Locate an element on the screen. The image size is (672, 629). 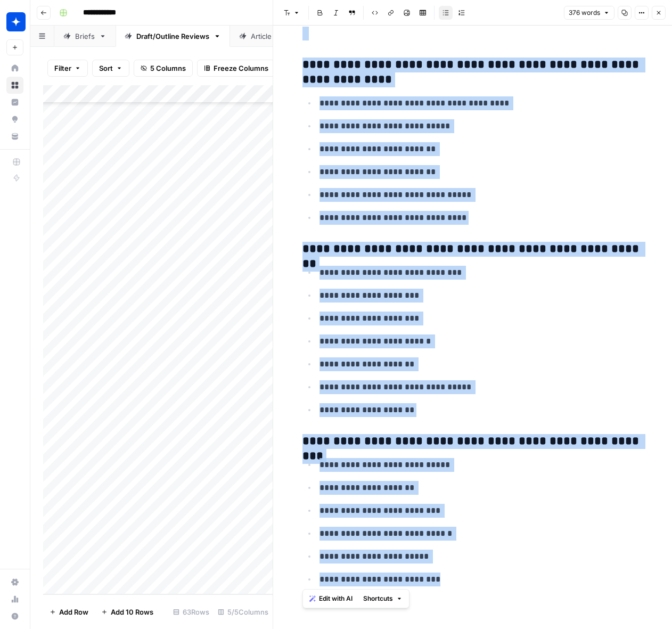
button: Edit with AI is located at coordinates (331, 599).